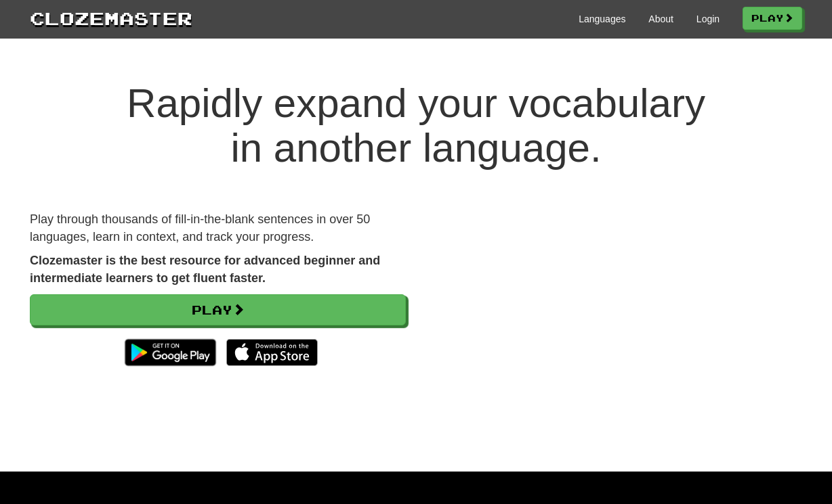  Describe the element at coordinates (601, 19) in the screenshot. I see `a: Languages` at that location.